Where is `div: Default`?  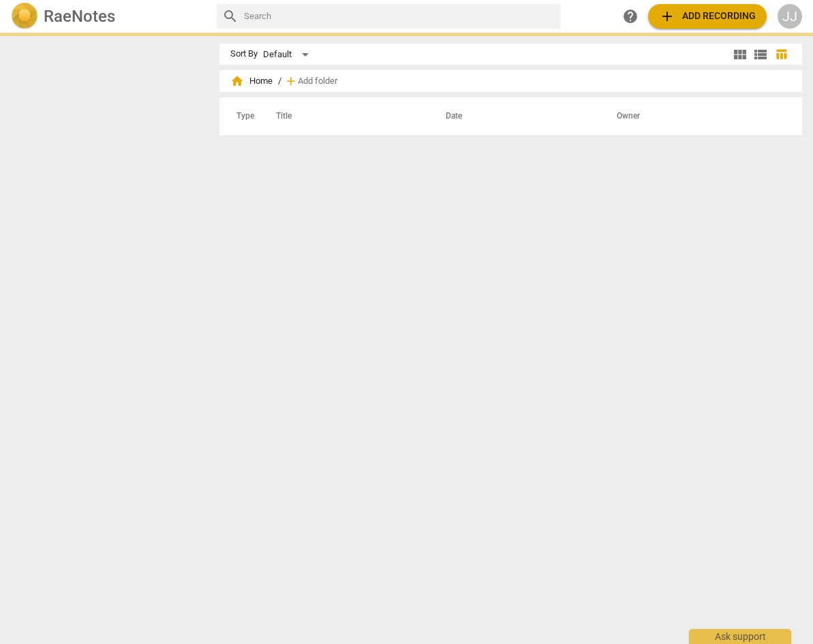
div: Default is located at coordinates (288, 54).